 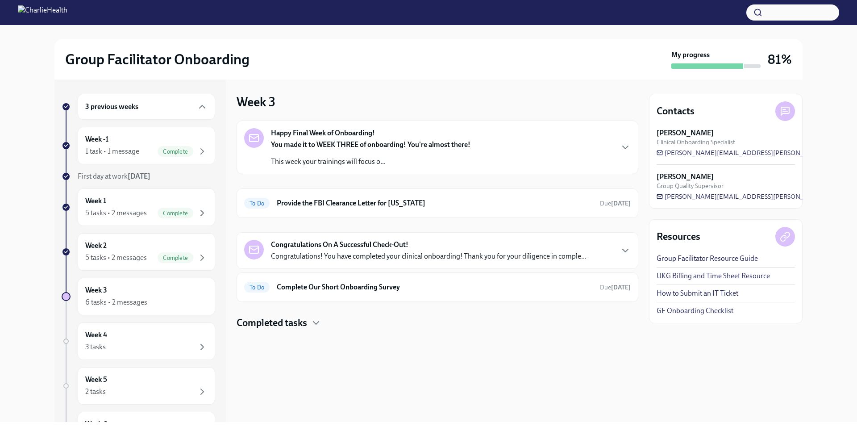 I want to click on a: GF Onboarding Checklist, so click(x=695, y=311).